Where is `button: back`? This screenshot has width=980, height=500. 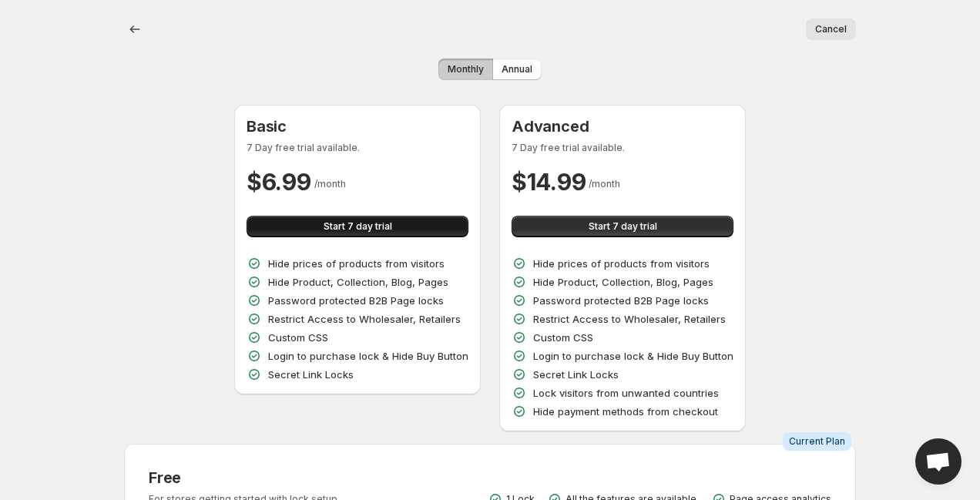
button: back is located at coordinates (134, 29).